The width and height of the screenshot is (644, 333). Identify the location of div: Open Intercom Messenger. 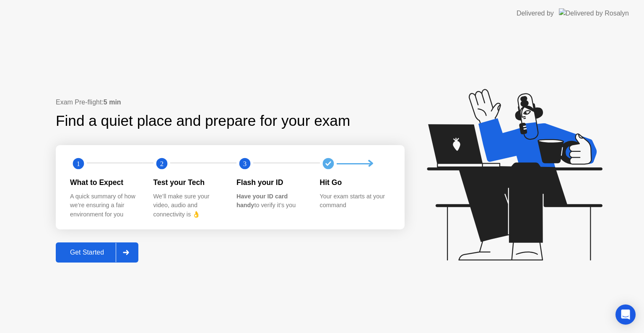
(626, 315).